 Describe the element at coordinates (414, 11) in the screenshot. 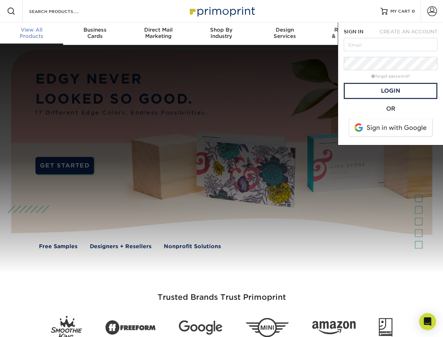

I see `span: 0` at that location.